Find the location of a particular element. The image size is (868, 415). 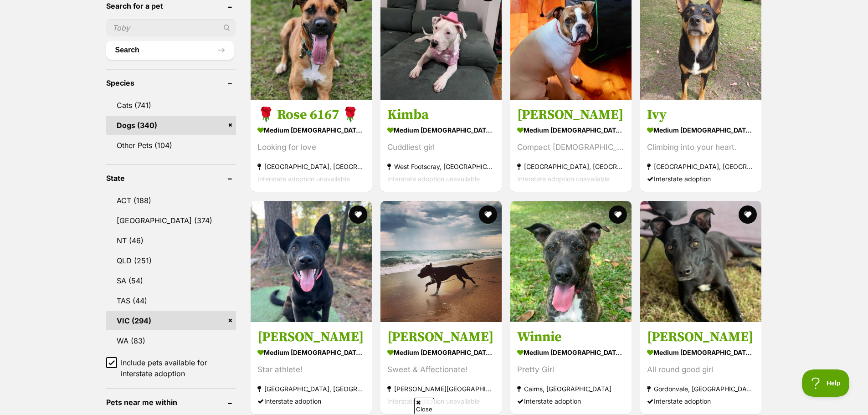

header: State is located at coordinates (171, 178).